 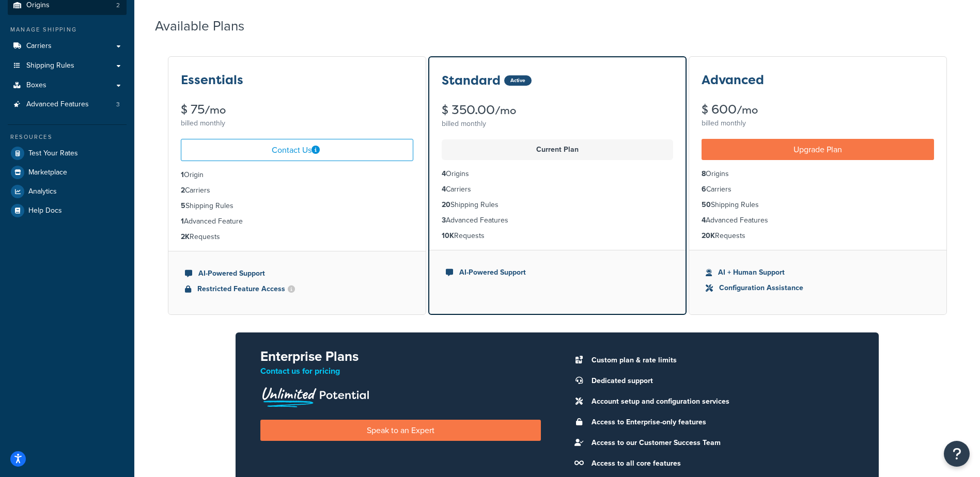 I want to click on h2: Enterprise Plans, so click(x=401, y=356).